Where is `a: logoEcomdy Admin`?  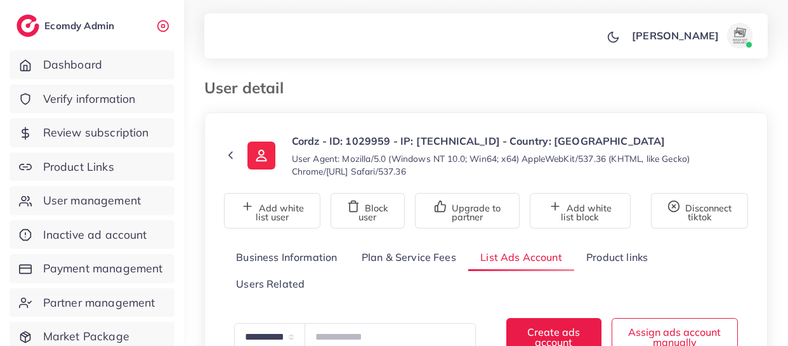 a: logoEcomdy Admin is located at coordinates (67, 25).